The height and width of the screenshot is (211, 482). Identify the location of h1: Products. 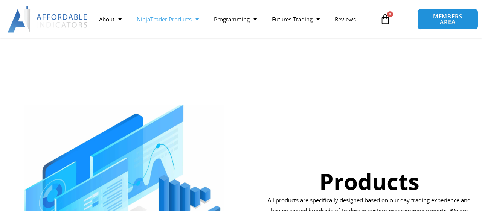
(369, 181).